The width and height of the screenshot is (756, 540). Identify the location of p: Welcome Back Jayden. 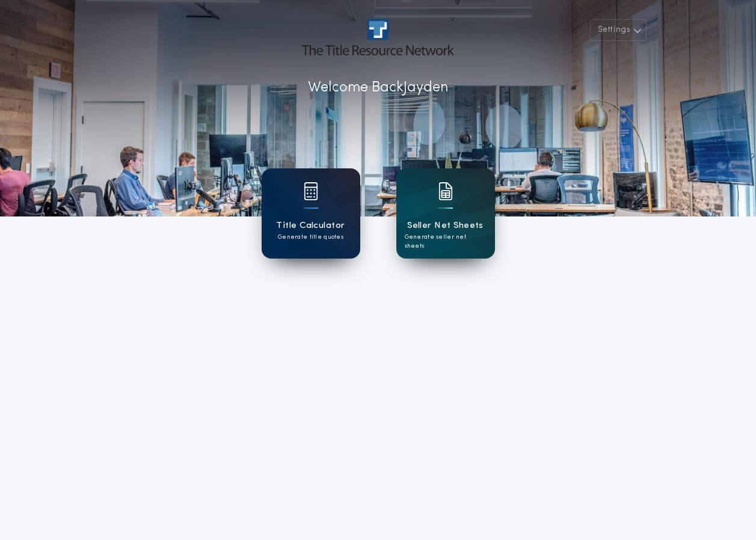
(378, 88).